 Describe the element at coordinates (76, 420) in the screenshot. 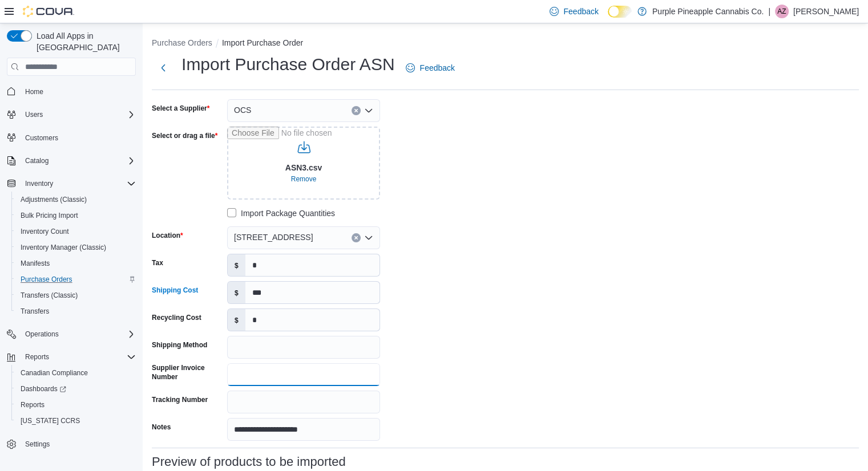

I see `span: Washington CCRS` at that location.